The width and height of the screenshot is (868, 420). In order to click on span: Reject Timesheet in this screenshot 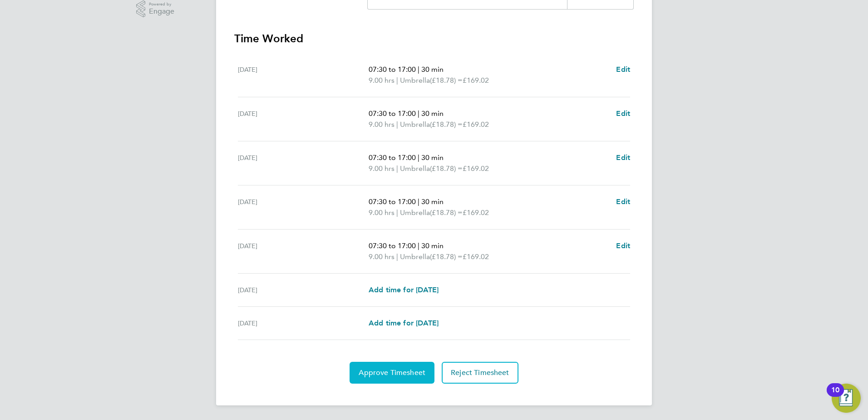, I will do `click(480, 373)`.